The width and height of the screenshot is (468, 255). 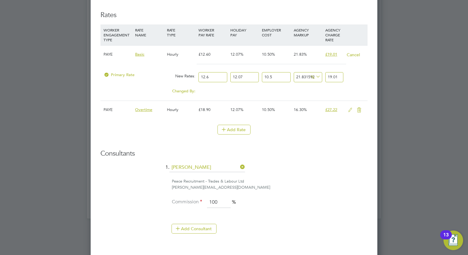 I want to click on span: Basic, so click(x=140, y=54).